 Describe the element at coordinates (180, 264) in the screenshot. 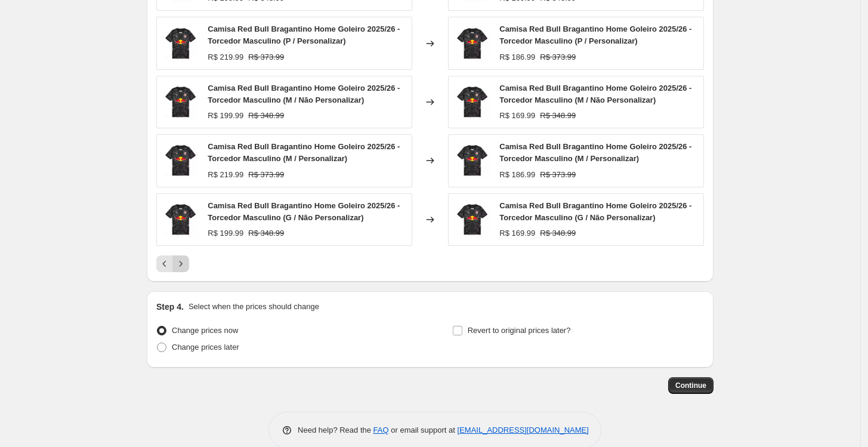

I see `button: Next` at that location.